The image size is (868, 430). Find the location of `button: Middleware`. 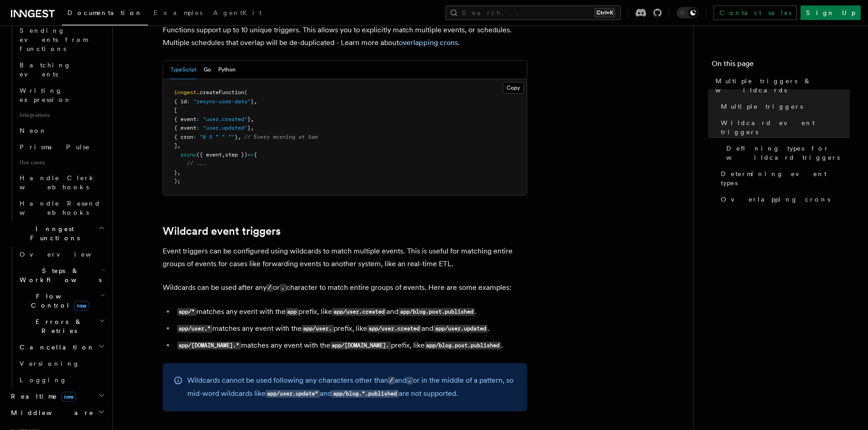

button: Middleware is located at coordinates (57, 413).